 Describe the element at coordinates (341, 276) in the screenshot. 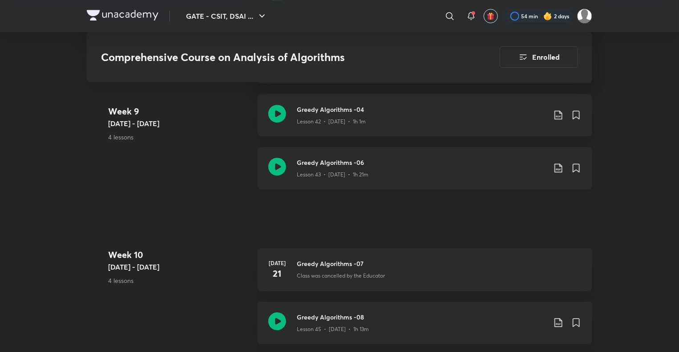

I see `p: Class was cancelled by the Educator` at that location.